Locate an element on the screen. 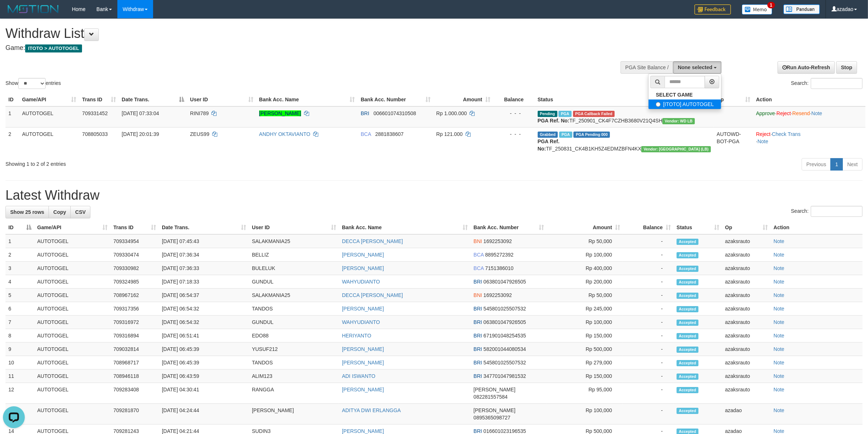 The height and width of the screenshot is (434, 868). span: Pending is located at coordinates (547, 114).